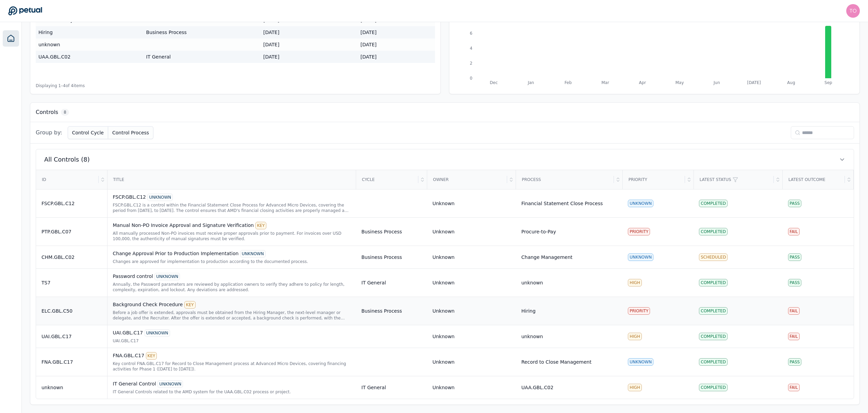  Describe the element at coordinates (814, 180) in the screenshot. I see `div: Latest Outcome` at that location.